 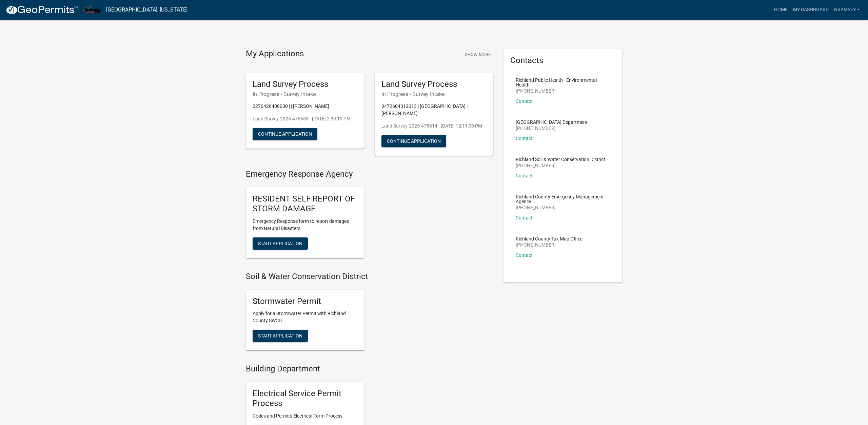 I want to click on a: Home, so click(x=781, y=10).